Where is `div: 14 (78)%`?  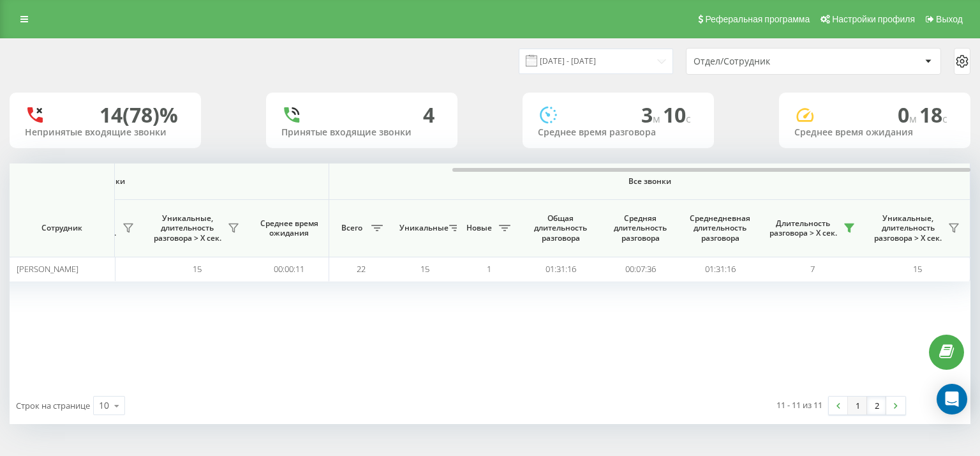
div: 14 (78)% is located at coordinates (139, 115).